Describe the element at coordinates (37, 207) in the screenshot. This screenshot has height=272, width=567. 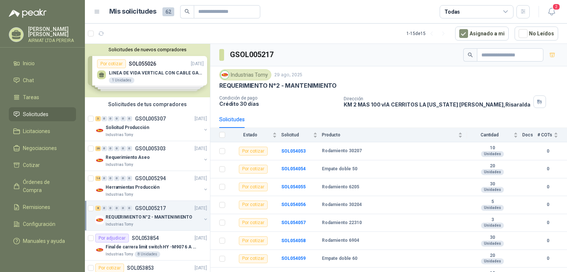
I see `span: Remisiones` at that location.